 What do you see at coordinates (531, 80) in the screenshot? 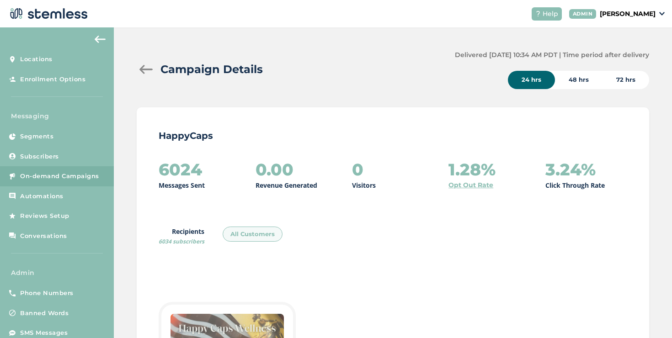
I see `div: 24 hrs` at bounding box center [531, 80].